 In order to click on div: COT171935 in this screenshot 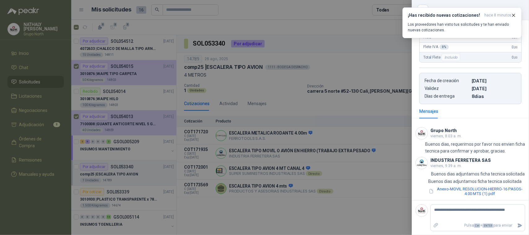, I will do `click(477, 10)`.